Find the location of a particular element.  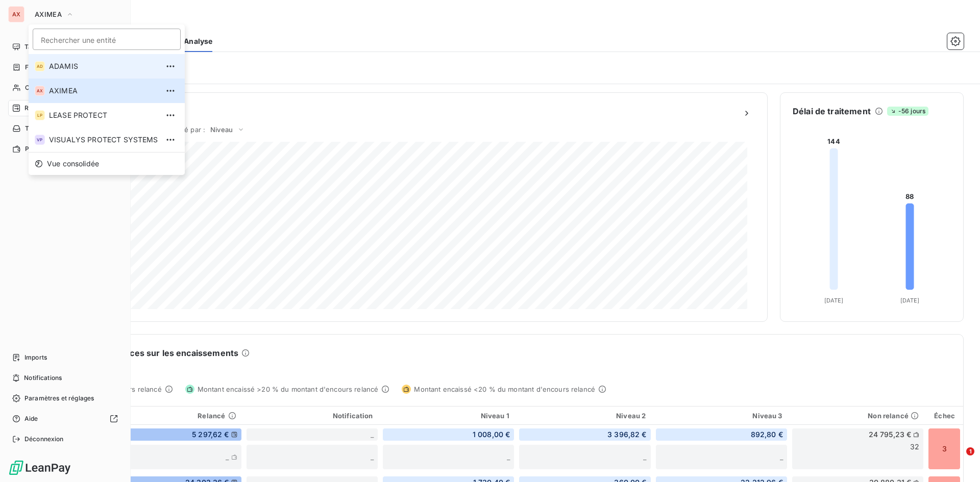

span: 892,80 € is located at coordinates (767, 435).